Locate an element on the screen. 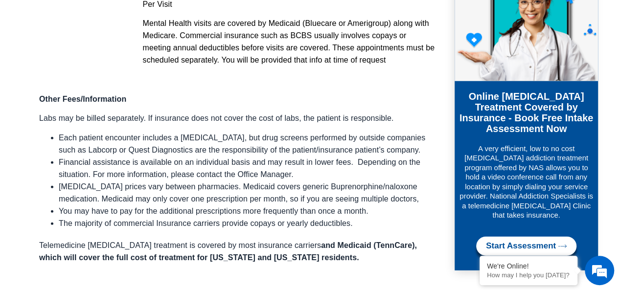 This screenshot has height=290, width=619. a: Start Assessment is located at coordinates (526, 246).